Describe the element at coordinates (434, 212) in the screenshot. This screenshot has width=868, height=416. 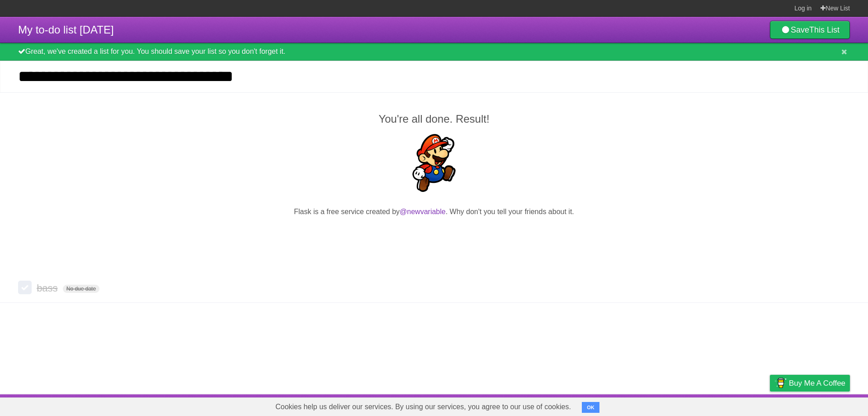
I see `p: Flask is a free service created by . Why don't you tell your friends about it.` at that location.